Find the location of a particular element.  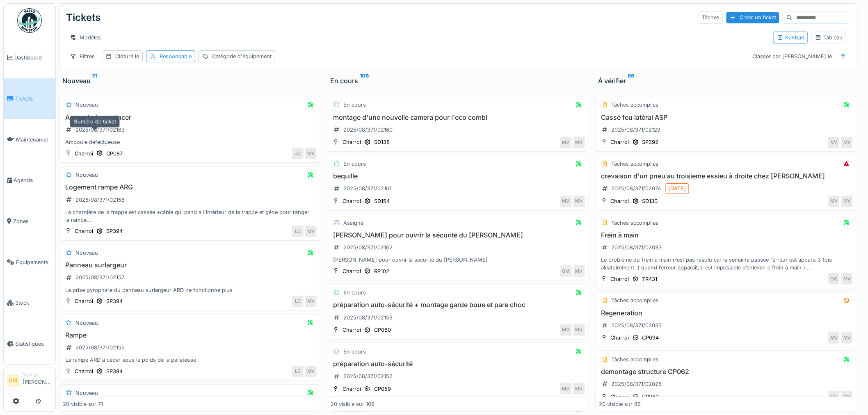

div: CP060 is located at coordinates (382, 330).